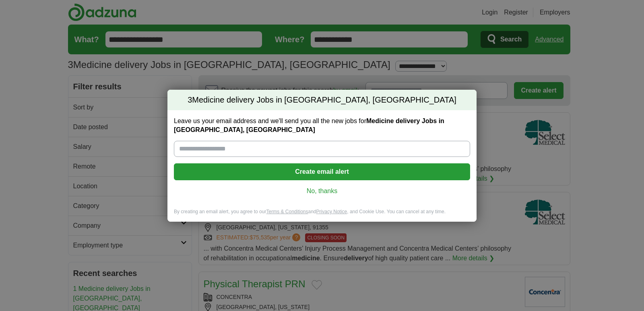  I want to click on span: 3, so click(190, 100).